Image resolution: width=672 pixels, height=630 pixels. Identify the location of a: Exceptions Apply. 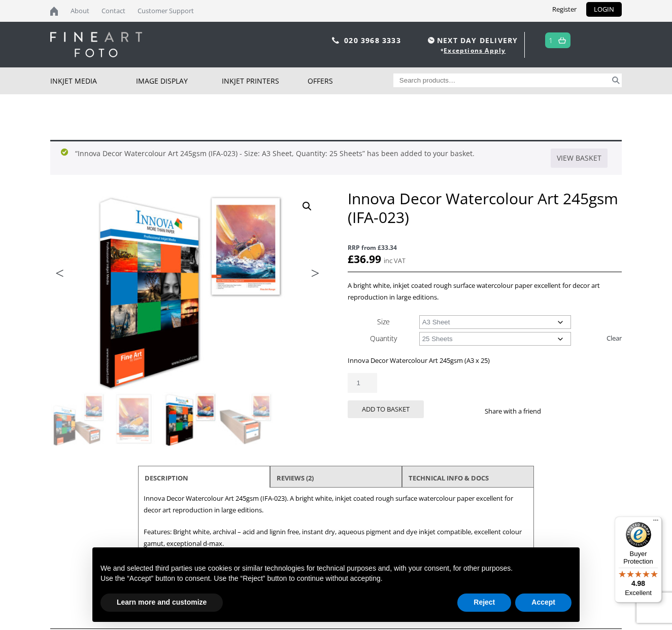
(474, 50).